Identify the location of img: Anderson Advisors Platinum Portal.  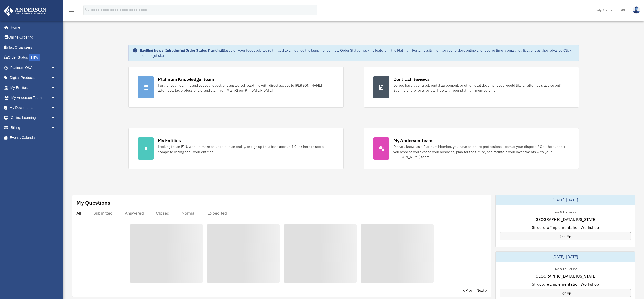
(25, 11).